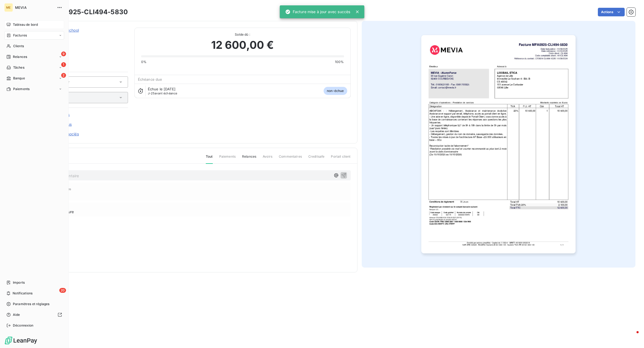 This screenshot has height=348, width=644. What do you see at coordinates (89, 12) in the screenshot?
I see `h3: MFA0925-CLI494-5830` at bounding box center [89, 12].